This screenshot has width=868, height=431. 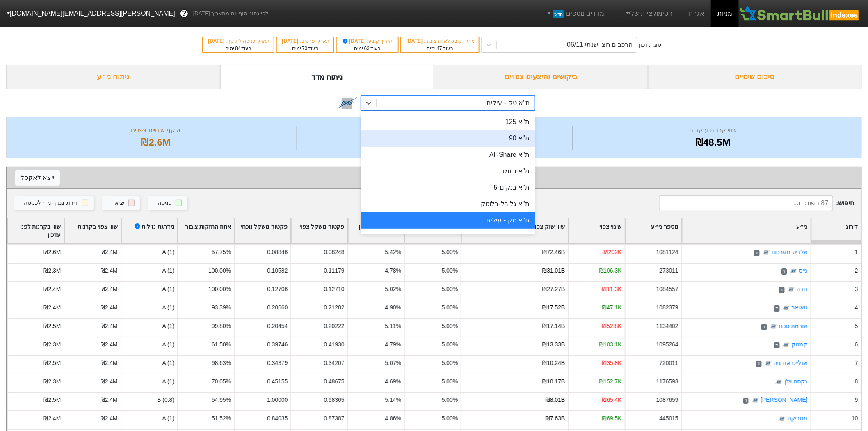 I want to click on a: אלביט מערכות, so click(x=790, y=252).